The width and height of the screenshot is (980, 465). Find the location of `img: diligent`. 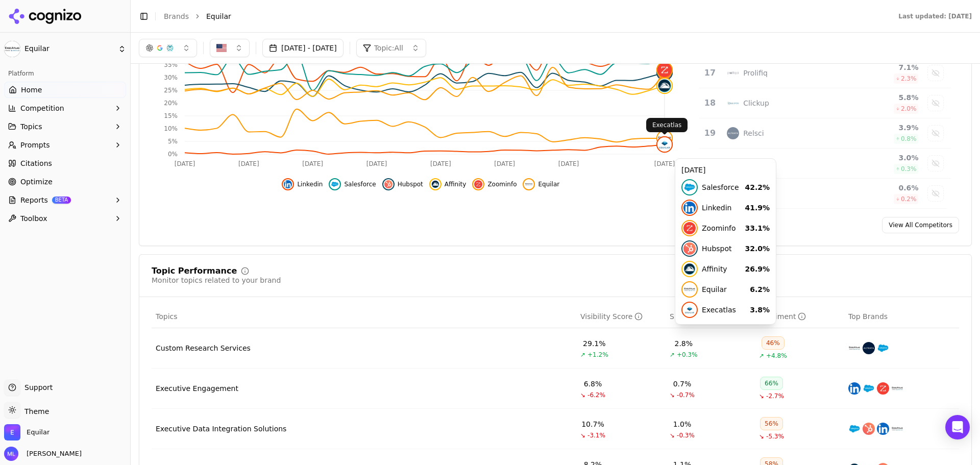

img: diligent is located at coordinates (733, 163).